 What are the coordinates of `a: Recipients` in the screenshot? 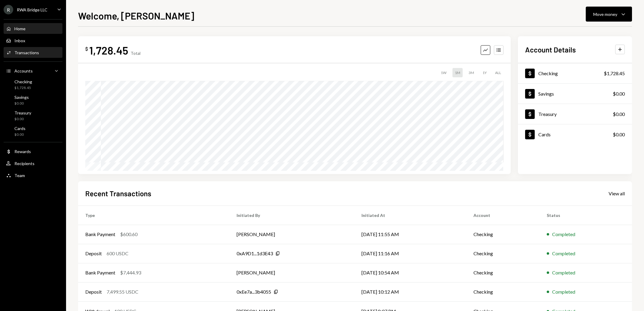 It's located at (33, 163).